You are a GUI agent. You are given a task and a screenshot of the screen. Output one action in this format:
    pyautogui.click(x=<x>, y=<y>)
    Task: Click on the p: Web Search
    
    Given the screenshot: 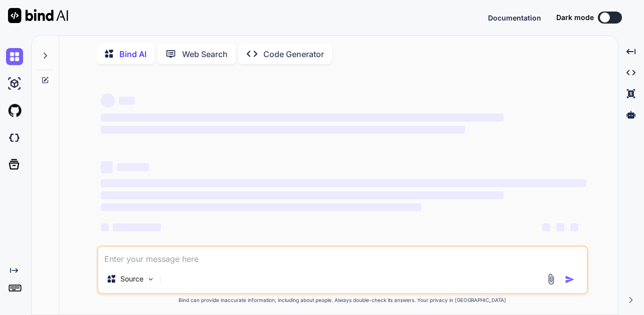 What is the action you would take?
    pyautogui.click(x=205, y=54)
    